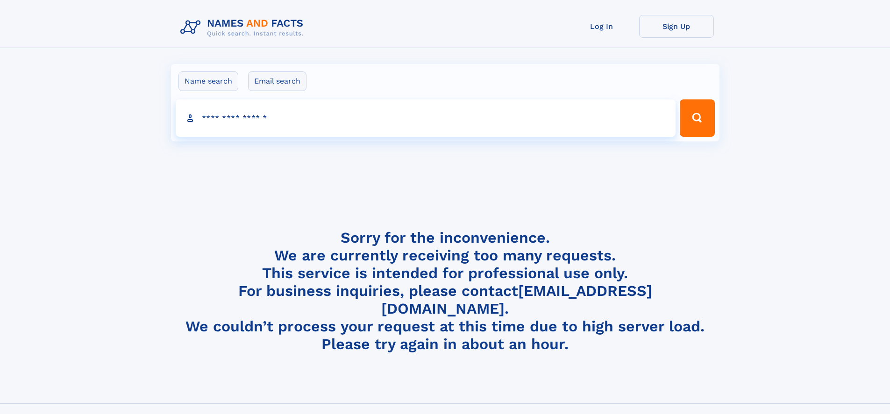  I want to click on h4: Sorry for the inconvenience. We are currently receiving too many requests. This service is intend..., so click(445, 291).